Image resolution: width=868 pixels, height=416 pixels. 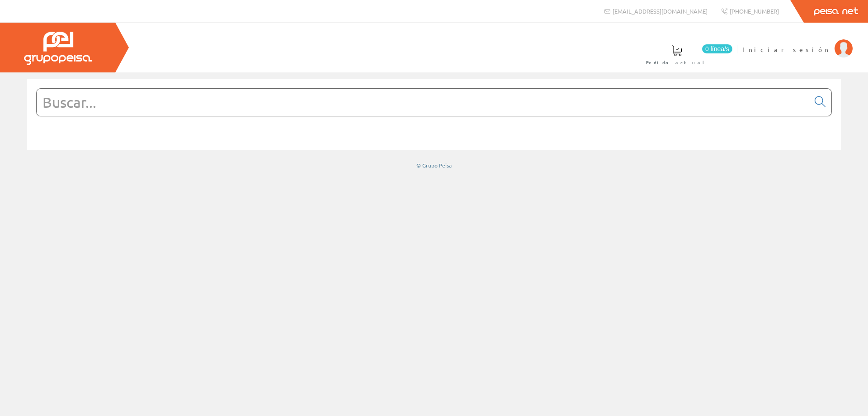 I want to click on a: Iniciar sesión, so click(x=798, y=41).